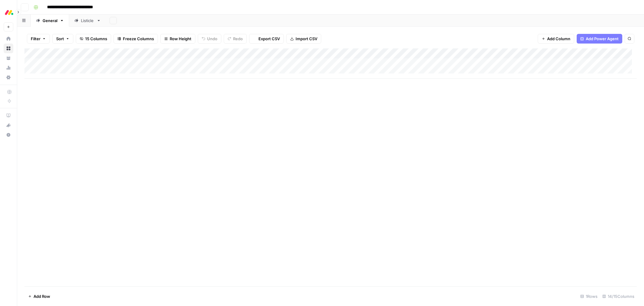 Image resolution: width=644 pixels, height=306 pixels. Describe the element at coordinates (9, 125) in the screenshot. I see `div: What's new?` at that location.